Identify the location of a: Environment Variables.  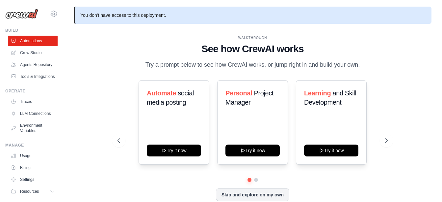
(33, 128).